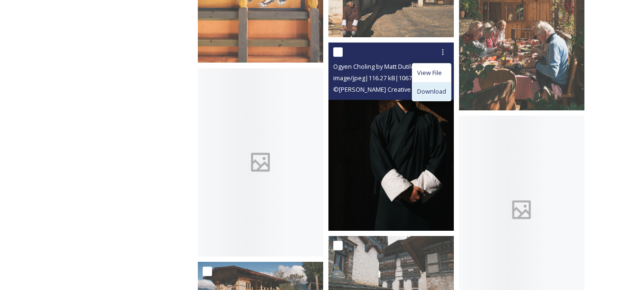 This screenshot has width=644, height=290. What do you see at coordinates (391, 137) in the screenshot?
I see `img: Ogyen Choling by Matt Dutile24.jpg` at bounding box center [391, 137].